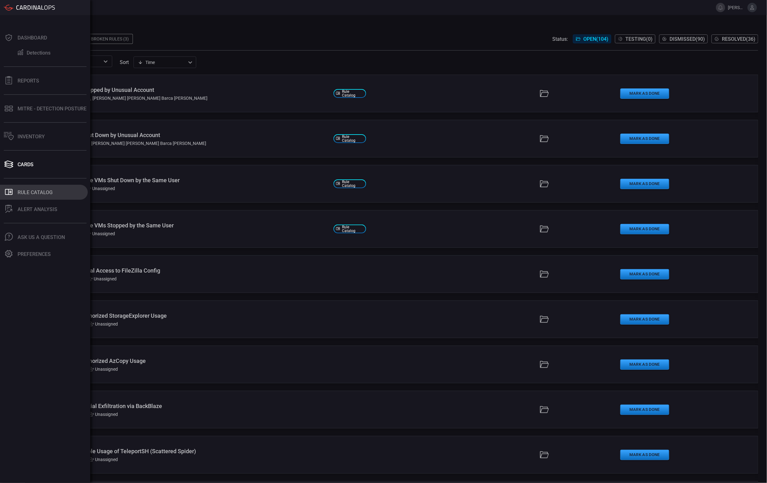  I want to click on div: Windows - Unauthorized AzCopy Usage, so click(187, 360).